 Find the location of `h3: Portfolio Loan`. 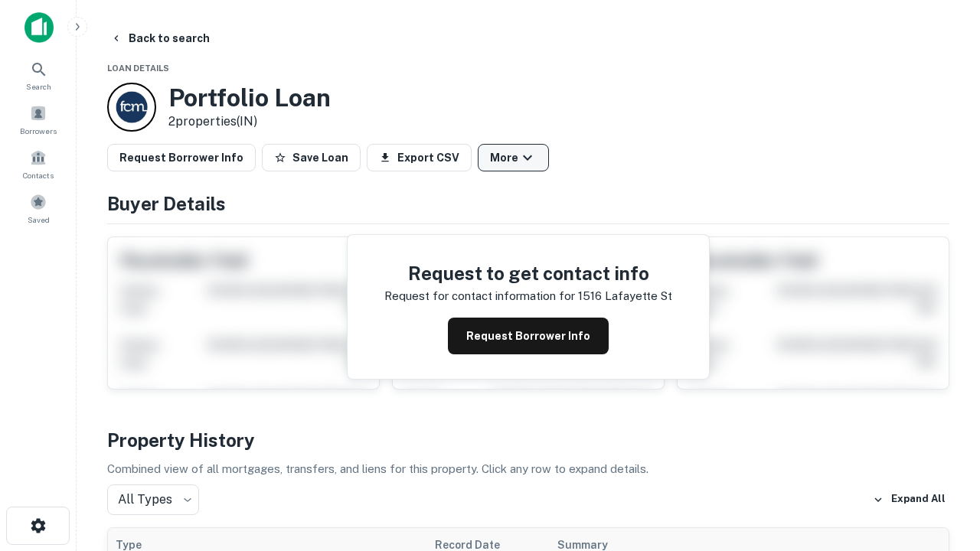

h3: Portfolio Loan is located at coordinates (250, 98).